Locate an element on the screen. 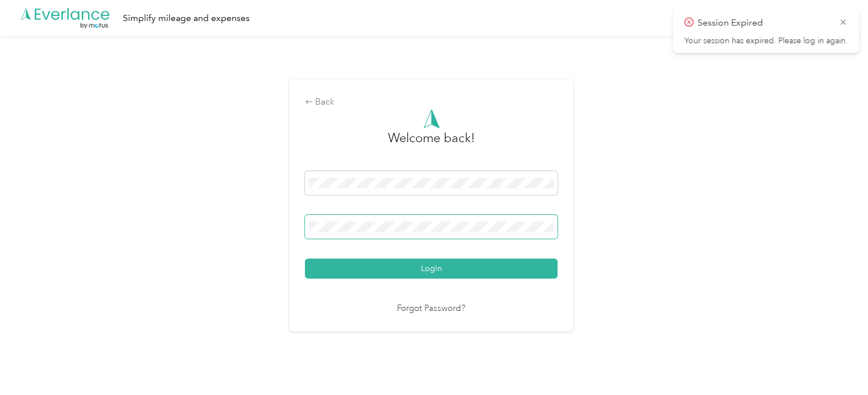  button: Login is located at coordinates (431, 268).